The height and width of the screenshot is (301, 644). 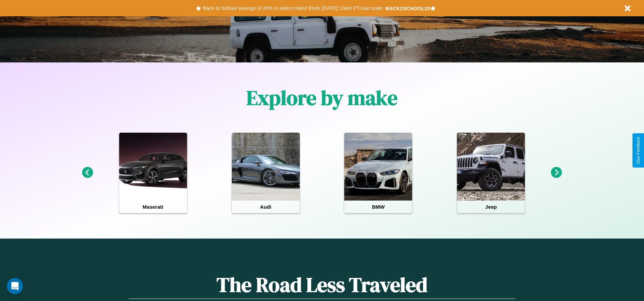 I want to click on div: Give Feedback, so click(x=638, y=150).